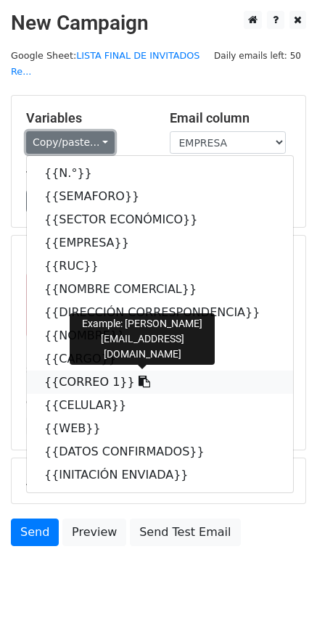  Describe the element at coordinates (159, 173) in the screenshot. I see `a: {{N.°}}` at that location.